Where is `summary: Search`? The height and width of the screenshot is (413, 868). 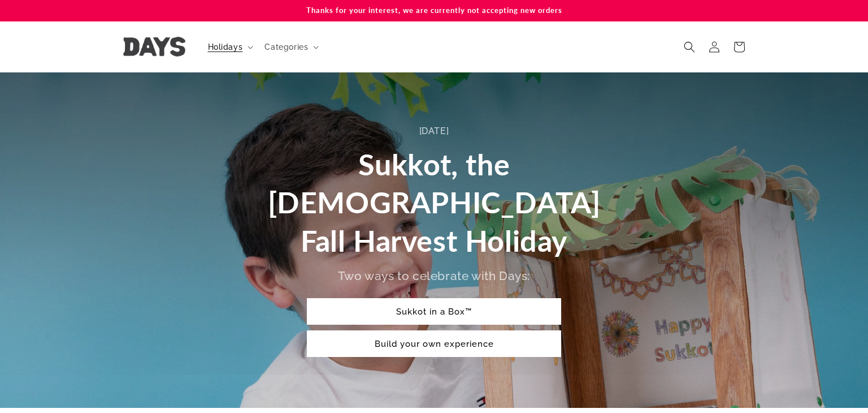 summary: Search is located at coordinates (689, 47).